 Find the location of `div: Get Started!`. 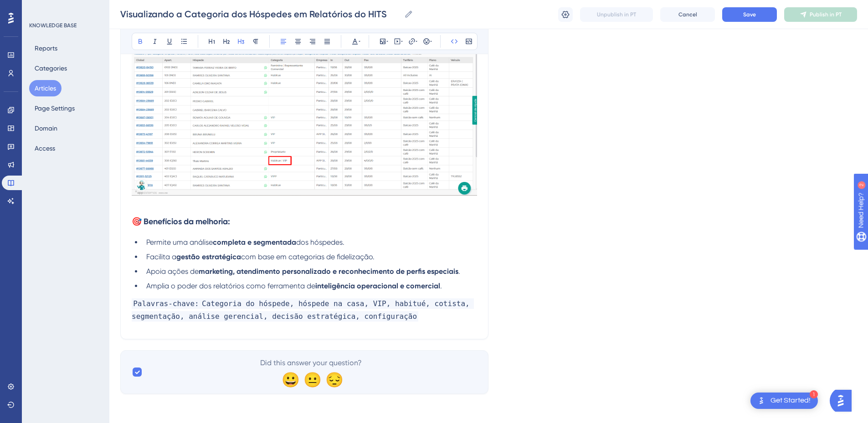

div: Get Started! is located at coordinates (790, 401).